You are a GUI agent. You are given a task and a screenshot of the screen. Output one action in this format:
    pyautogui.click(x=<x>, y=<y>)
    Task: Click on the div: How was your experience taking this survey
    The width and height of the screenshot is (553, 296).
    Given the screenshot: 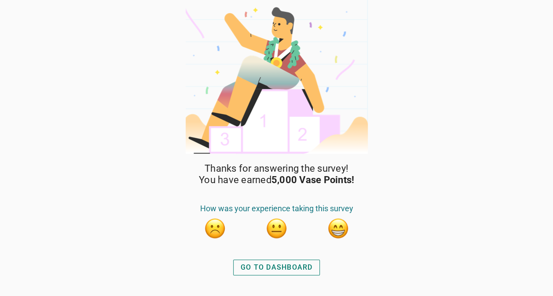 What is the action you would take?
    pyautogui.click(x=277, y=211)
    